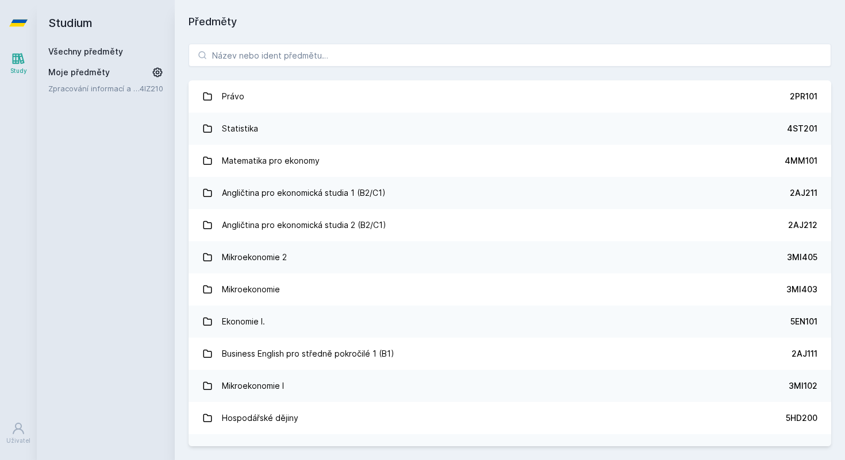  Describe the element at coordinates (804, 354) in the screenshot. I see `div: 2AJ111` at that location.